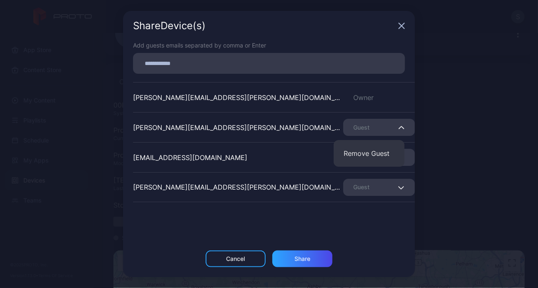 The height and width of the screenshot is (288, 538). I want to click on button: Share, so click(302, 259).